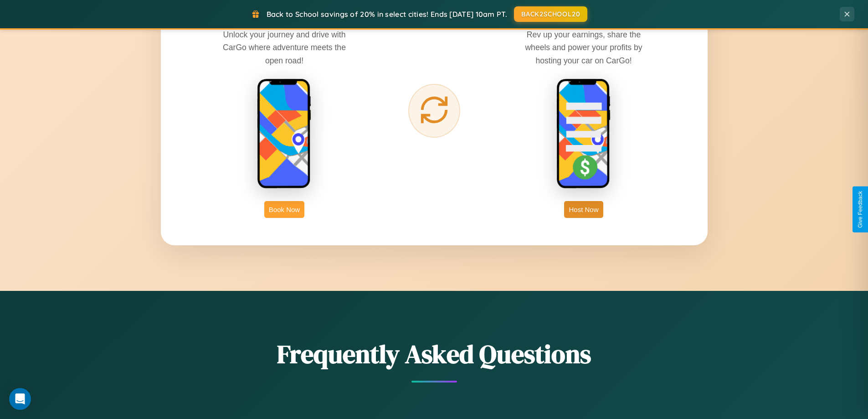 The height and width of the screenshot is (419, 868). Describe the element at coordinates (284, 209) in the screenshot. I see `button: Book Now` at that location.